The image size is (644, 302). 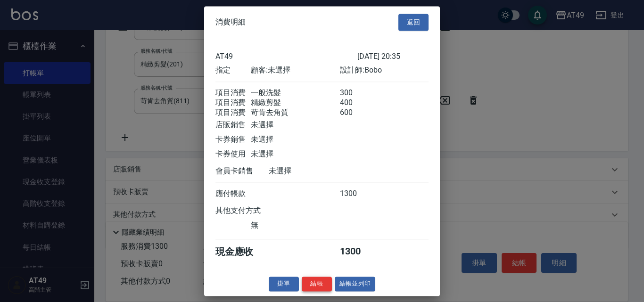 I want to click on div: 600, so click(x=357, y=112).